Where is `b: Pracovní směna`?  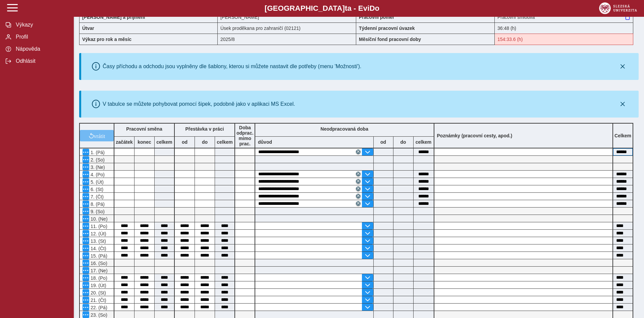 b: Pracovní směna is located at coordinates (144, 129).